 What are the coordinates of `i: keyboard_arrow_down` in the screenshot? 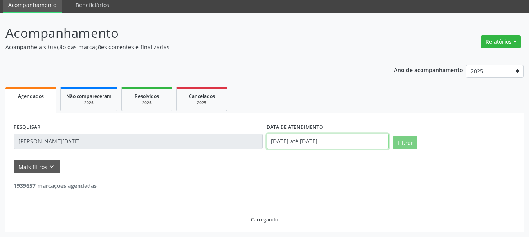 It's located at (52, 167).